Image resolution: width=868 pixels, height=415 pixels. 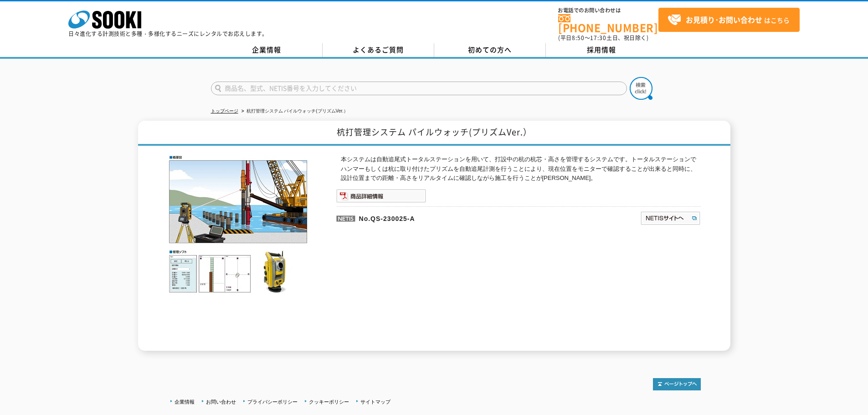 I want to click on input: 商品名、型式、NETIS番号を入力してください, so click(x=419, y=88).